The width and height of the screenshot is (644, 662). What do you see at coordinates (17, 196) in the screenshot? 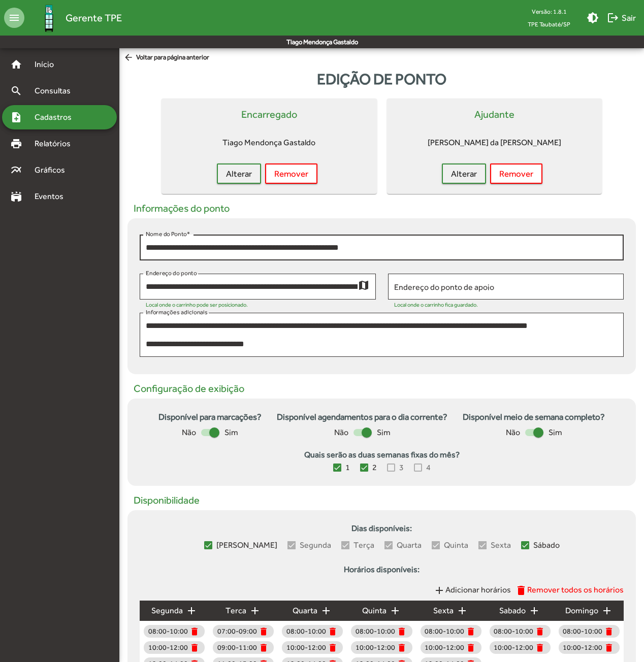
I see `mat-icon: stadium` at bounding box center [17, 196].